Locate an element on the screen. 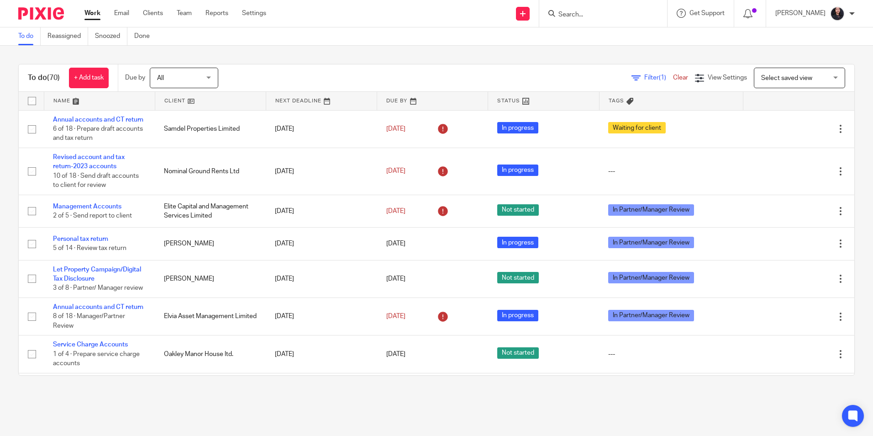 Image resolution: width=873 pixels, height=436 pixels. td: Elvia Asset Management Limited is located at coordinates (210, 316).